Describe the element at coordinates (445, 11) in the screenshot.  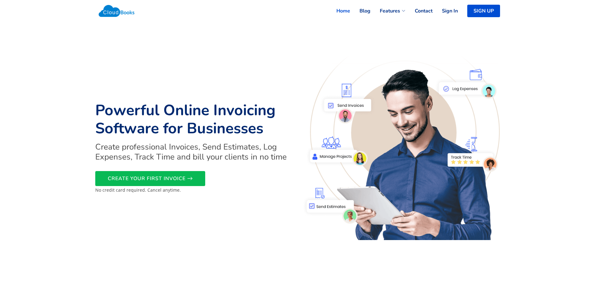
I see `a: Sign In` at that location.